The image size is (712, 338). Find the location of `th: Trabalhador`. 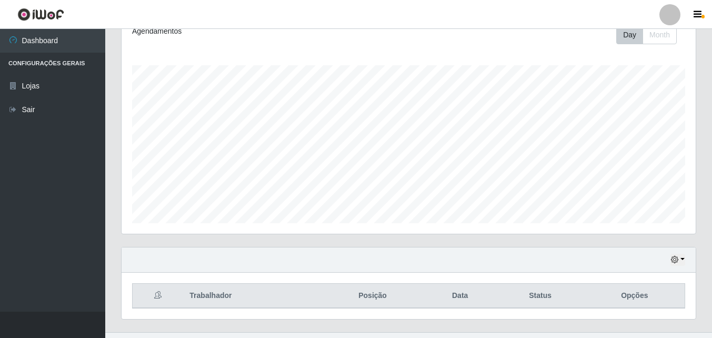

th: Trabalhador is located at coordinates (252, 296).